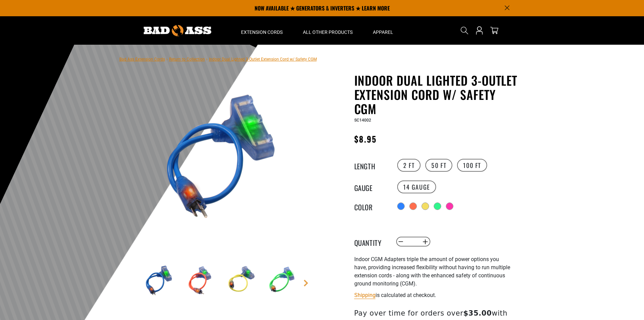 The width and height of the screenshot is (644, 320). I want to click on legend: Gauge, so click(371, 187).